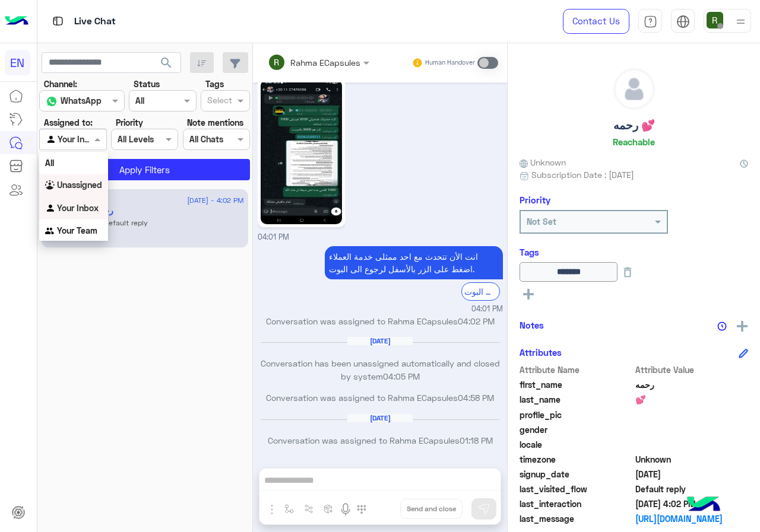  What do you see at coordinates (74, 196) in the screenshot?
I see `ng-dropdown-panel: Options list` at bounding box center [74, 196].